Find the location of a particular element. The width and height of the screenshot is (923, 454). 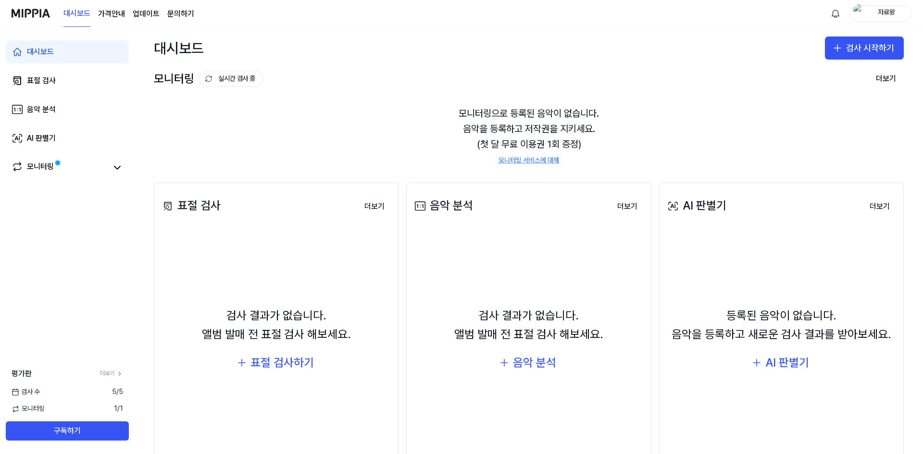

span: 1 / 1 is located at coordinates (118, 409).